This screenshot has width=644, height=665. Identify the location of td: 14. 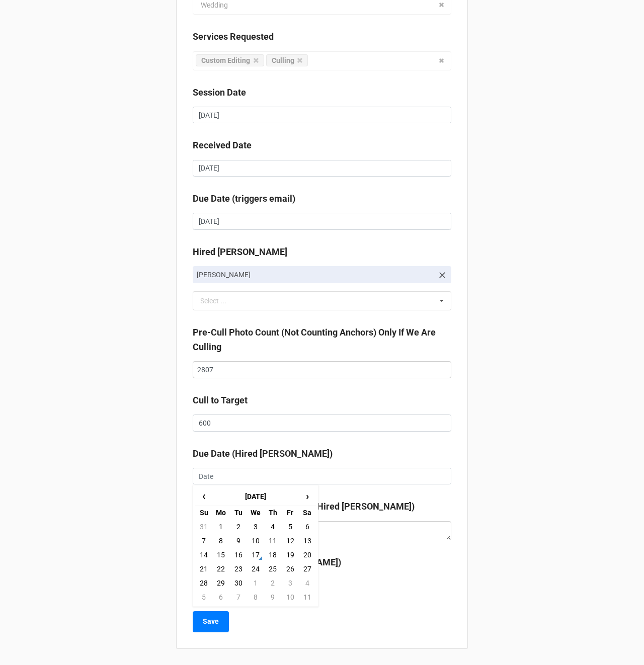
(204, 555).